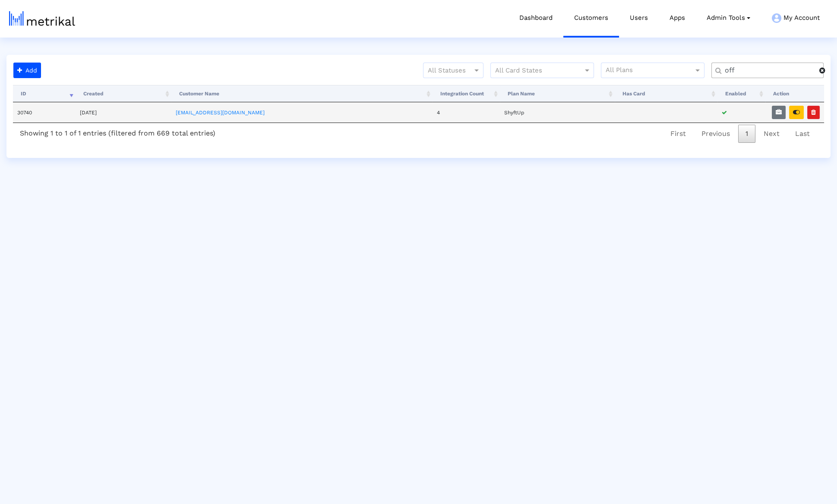 Image resolution: width=837 pixels, height=504 pixels. Describe the element at coordinates (557, 94) in the screenshot. I see `th: Plan Name: activate to sort column ascending` at that location.